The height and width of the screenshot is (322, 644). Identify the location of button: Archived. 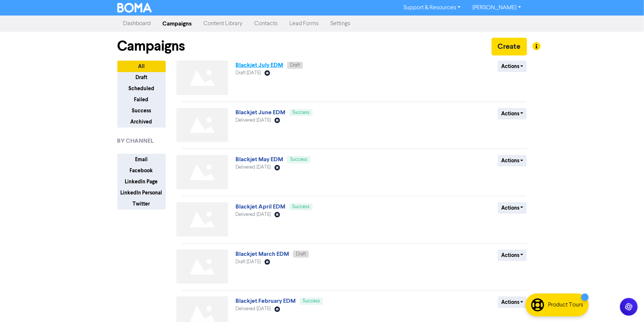
(142, 121).